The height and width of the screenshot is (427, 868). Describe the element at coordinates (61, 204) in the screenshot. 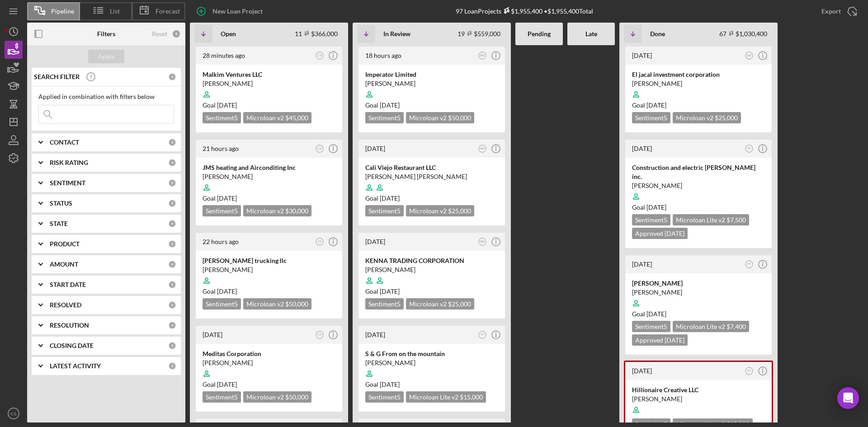

I see `b: STATUS` at that location.